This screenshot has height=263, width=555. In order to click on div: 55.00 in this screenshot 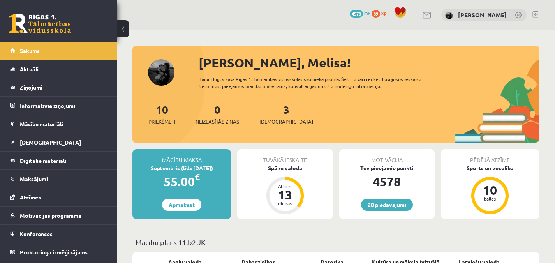, I will do `click(181, 181)`.